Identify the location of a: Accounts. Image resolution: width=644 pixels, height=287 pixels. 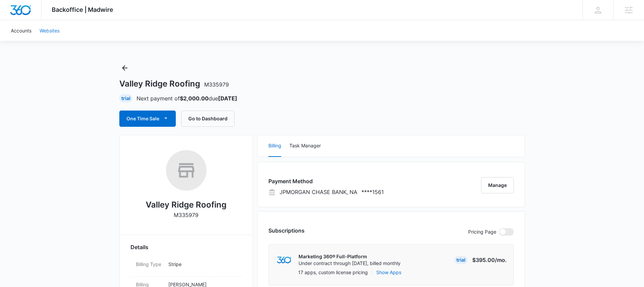
(21, 30).